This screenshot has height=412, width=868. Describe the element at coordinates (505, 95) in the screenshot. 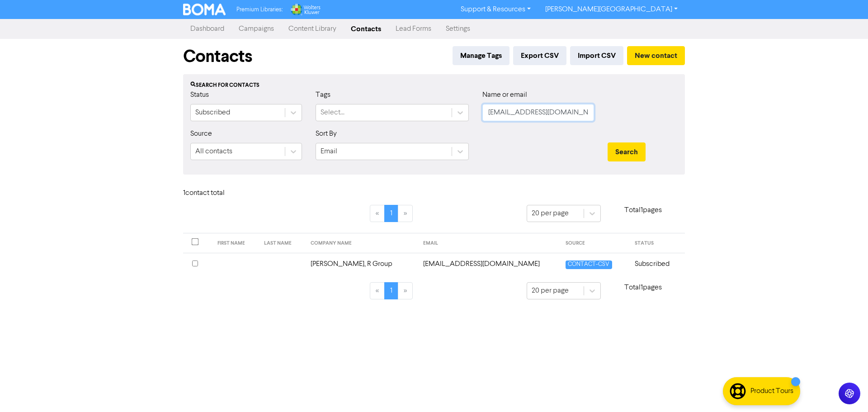

I see `label: Name or email` at that location.